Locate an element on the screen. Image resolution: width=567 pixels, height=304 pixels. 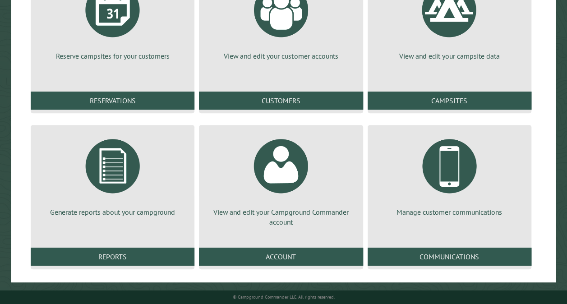
a: Customers is located at coordinates (280, 101).